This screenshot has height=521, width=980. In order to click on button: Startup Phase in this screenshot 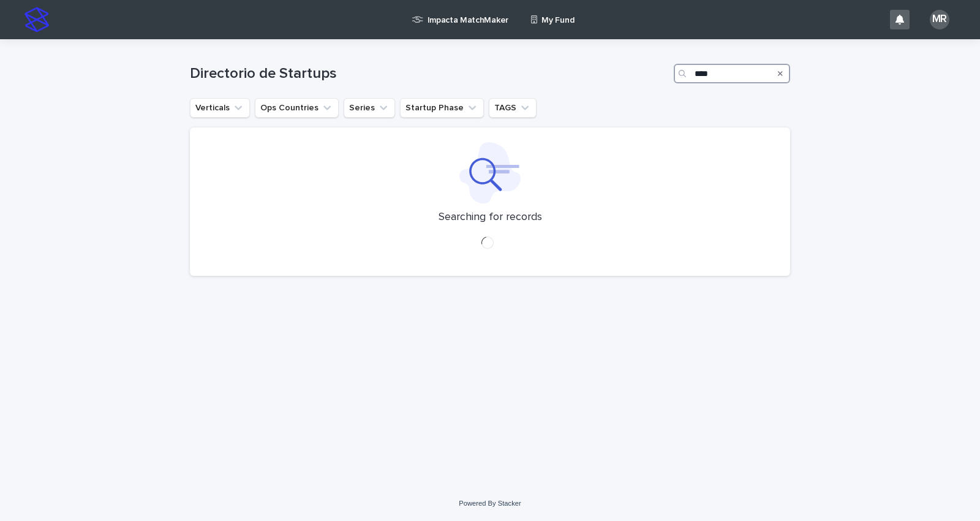, I will do `click(441, 108)`.